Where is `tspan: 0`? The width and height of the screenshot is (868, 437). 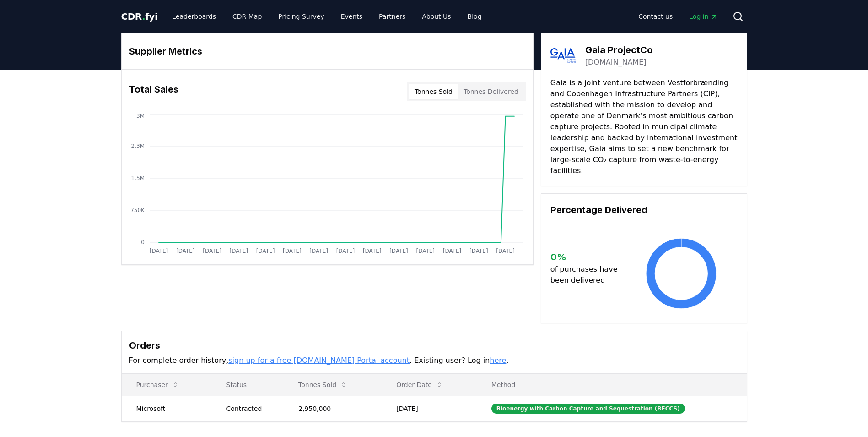
tspan: 0 is located at coordinates (143, 243).